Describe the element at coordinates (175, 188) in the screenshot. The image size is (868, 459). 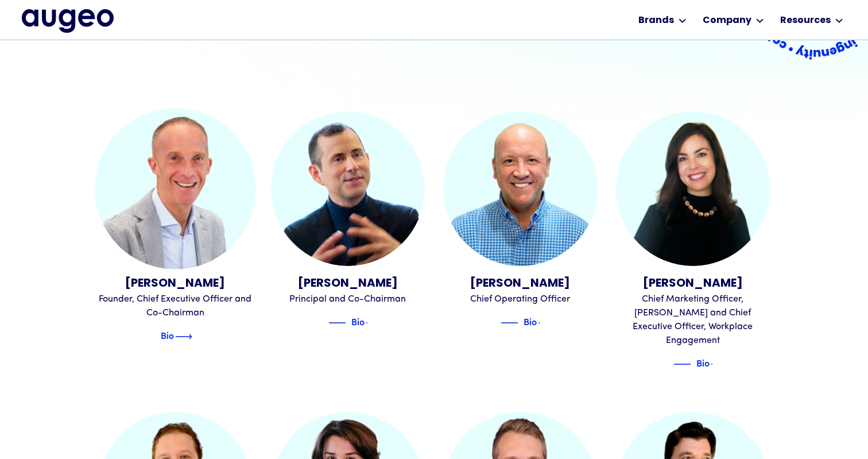
I see `img: David Kristal` at that location.